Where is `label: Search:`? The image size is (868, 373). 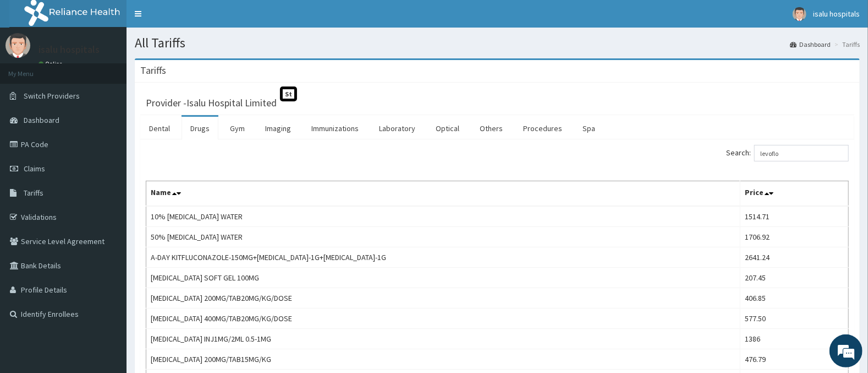 label: Search: is located at coordinates (787, 153).